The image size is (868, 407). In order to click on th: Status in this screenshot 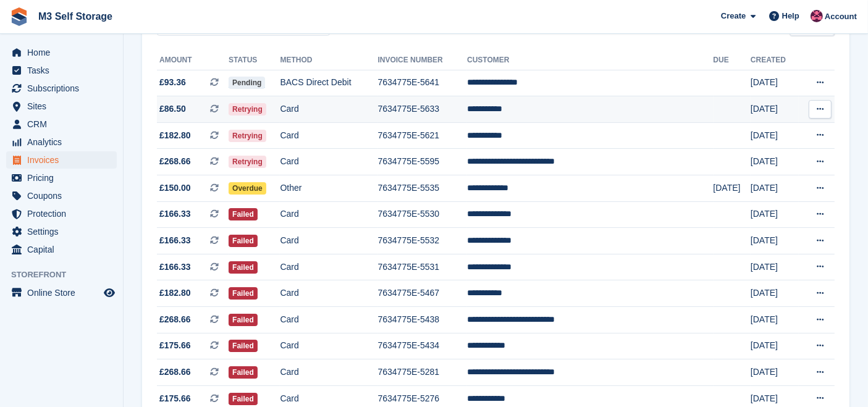, I will do `click(254, 60)`.